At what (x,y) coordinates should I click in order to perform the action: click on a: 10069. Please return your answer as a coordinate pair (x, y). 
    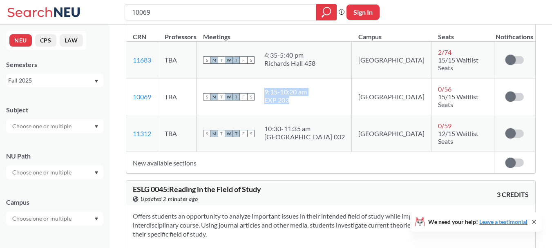
    Looking at the image, I should click on (142, 96).